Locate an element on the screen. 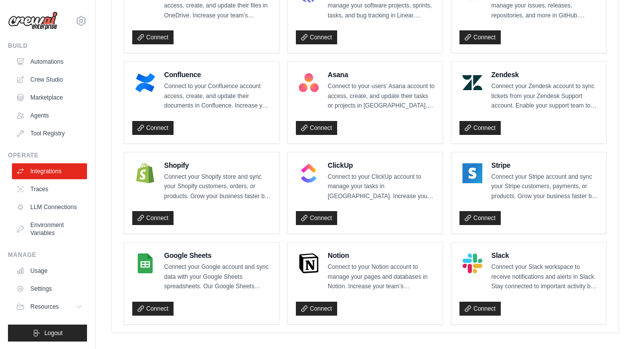 The image size is (635, 349). p: Connect your Slack workspace to receive notifications and alerts in Slack. Stay connected to impo... is located at coordinates (545, 277).